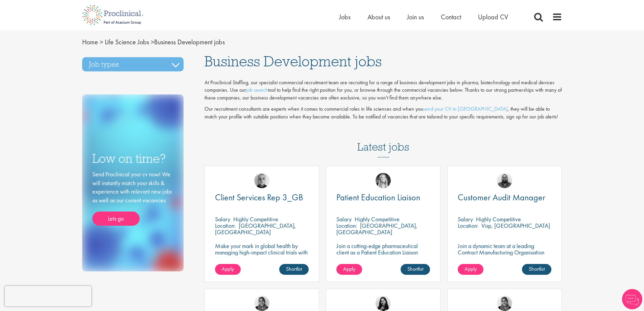 This screenshot has width=644, height=311. I want to click on a: job search, so click(257, 90).